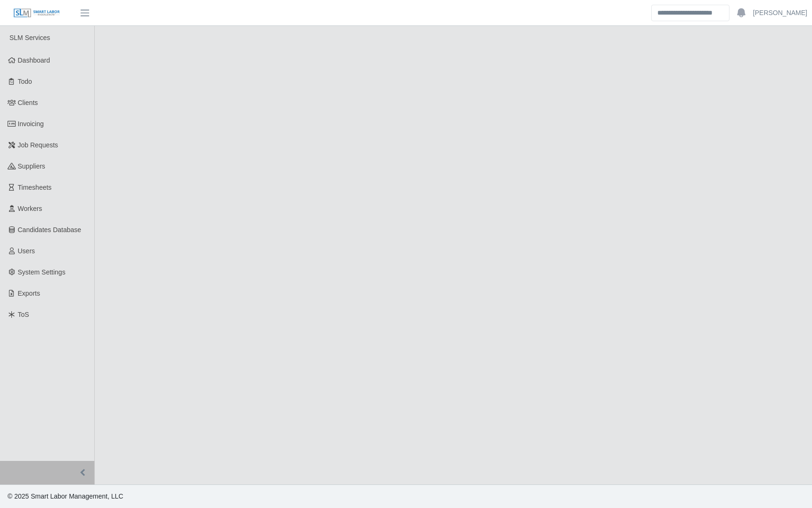  Describe the element at coordinates (27, 102) in the screenshot. I see `span: Clients` at that location.